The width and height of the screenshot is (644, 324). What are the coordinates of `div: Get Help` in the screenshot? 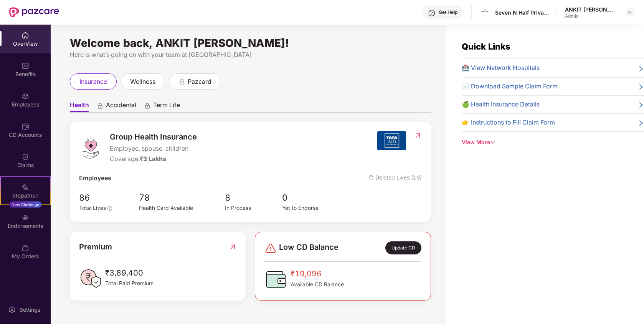 It's located at (448, 12).